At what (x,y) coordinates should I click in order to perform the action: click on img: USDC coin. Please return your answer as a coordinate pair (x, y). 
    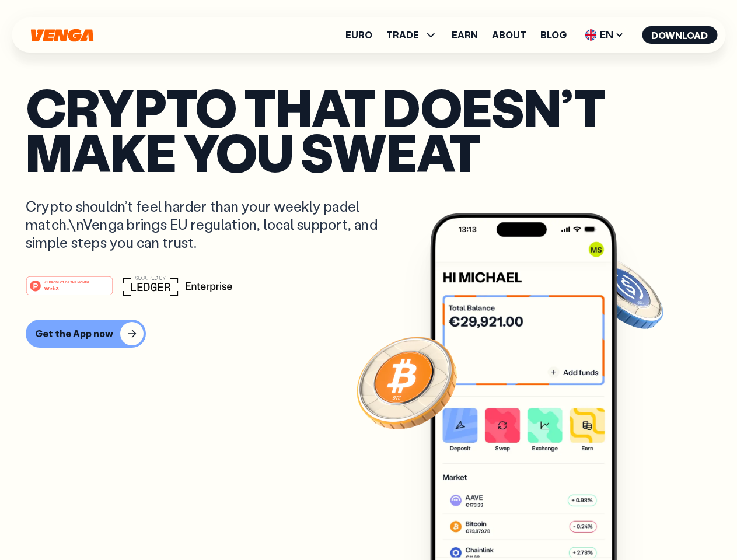
    Looking at the image, I should click on (624, 293).